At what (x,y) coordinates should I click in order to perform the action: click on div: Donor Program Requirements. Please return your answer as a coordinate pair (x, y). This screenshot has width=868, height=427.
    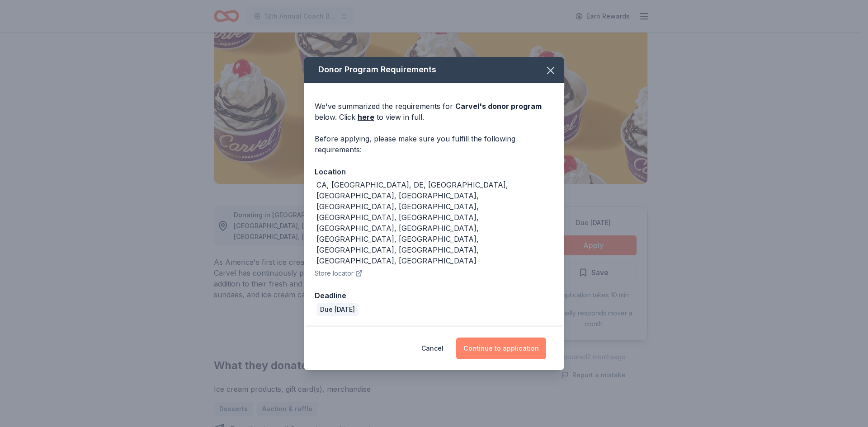
    Looking at the image, I should click on (434, 69).